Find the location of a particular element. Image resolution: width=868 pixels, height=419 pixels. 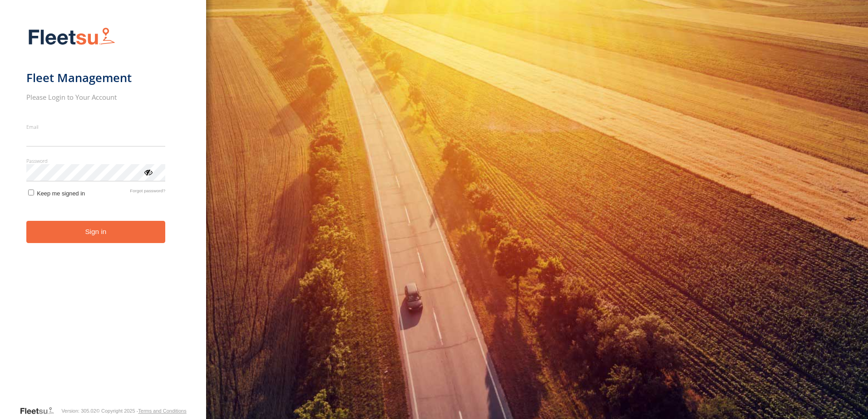

button: Sign in is located at coordinates (95, 232).